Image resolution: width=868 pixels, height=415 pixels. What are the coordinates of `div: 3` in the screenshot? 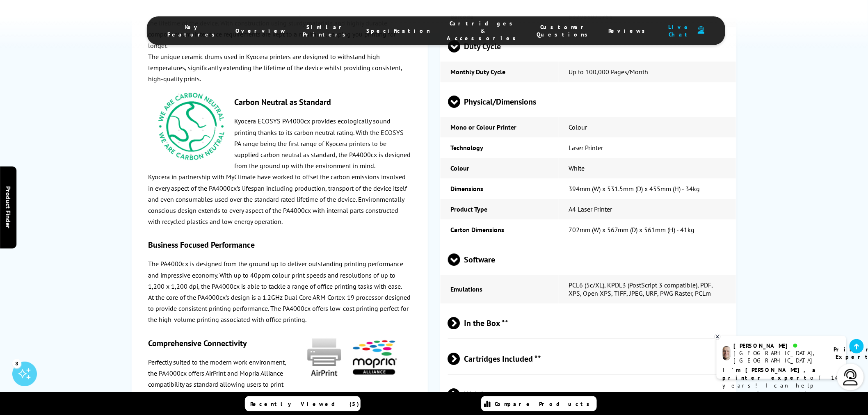 It's located at (17, 363).